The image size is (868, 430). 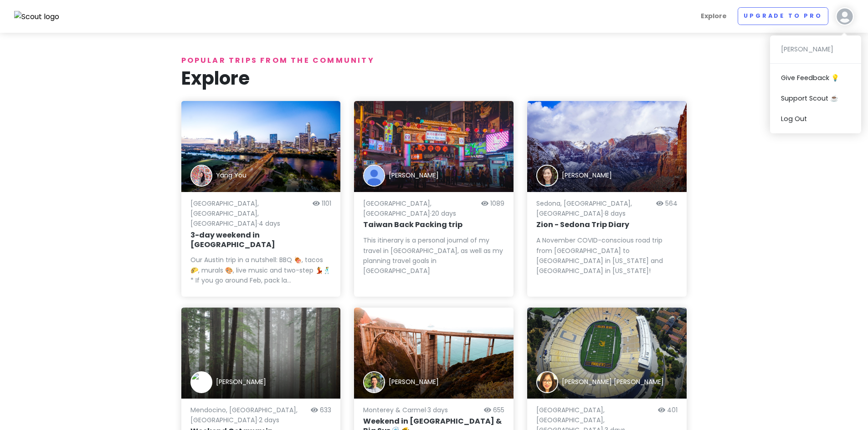 I want to click on a: Explore, so click(x=713, y=16).